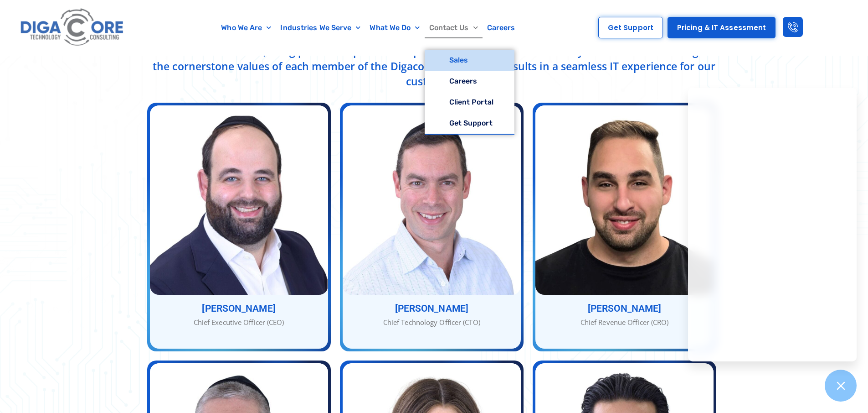  I want to click on span: Get Support, so click(631, 27).